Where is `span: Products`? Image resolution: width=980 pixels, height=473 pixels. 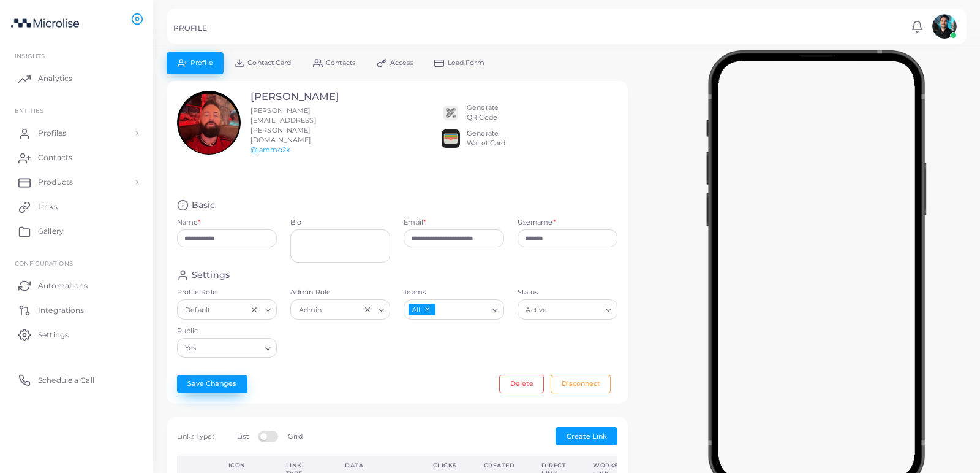 span: Products is located at coordinates (55, 183).